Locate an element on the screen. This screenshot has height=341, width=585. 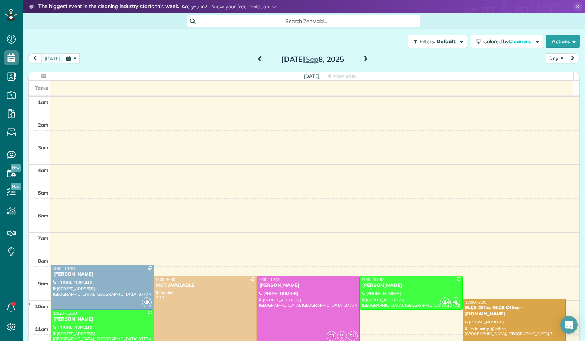
span: Cleaners is located at coordinates (520, 41).